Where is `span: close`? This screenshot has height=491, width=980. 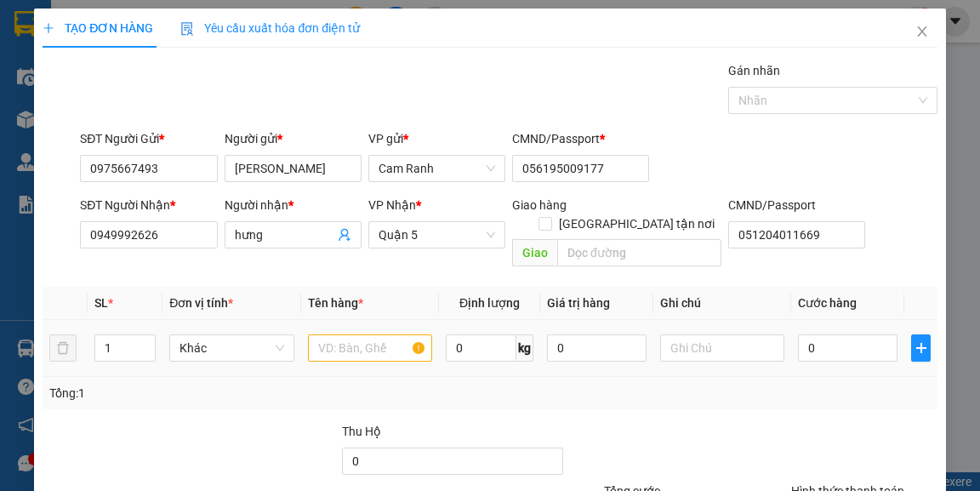 span: close is located at coordinates (922, 31).